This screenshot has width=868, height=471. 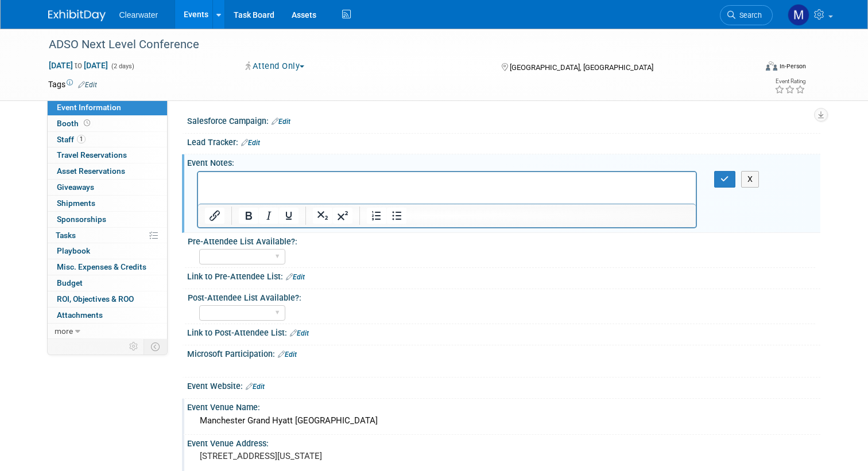 What do you see at coordinates (503, 353) in the screenshot?
I see `div: Microsoft Participation:` at bounding box center [503, 353].